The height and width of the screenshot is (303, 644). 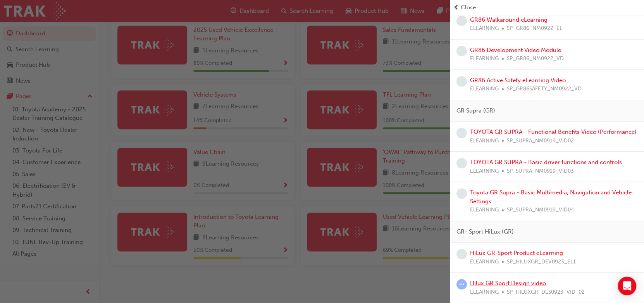 What do you see at coordinates (518, 80) in the screenshot?
I see `a: GR86 Active Safety eLearning Video` at bounding box center [518, 80].